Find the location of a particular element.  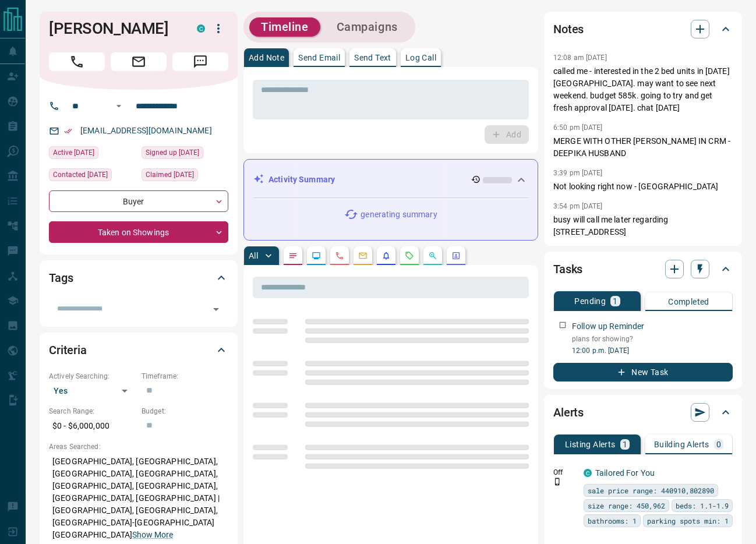

h2: Tags is located at coordinates (60, 278).